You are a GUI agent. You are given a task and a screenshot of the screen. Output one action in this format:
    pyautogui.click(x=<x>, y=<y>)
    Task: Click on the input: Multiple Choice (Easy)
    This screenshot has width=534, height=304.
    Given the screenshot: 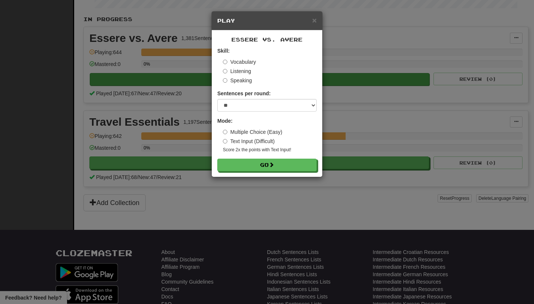 What is the action you would take?
    pyautogui.click(x=225, y=132)
    